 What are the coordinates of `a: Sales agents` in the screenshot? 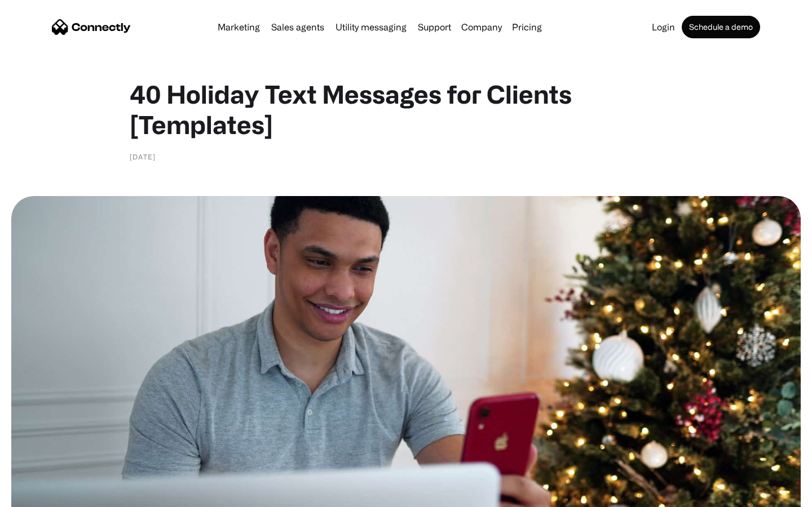 It's located at (297, 27).